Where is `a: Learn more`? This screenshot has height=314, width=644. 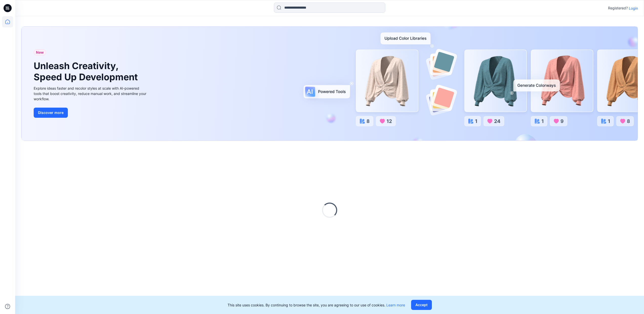
a: Learn more is located at coordinates (396, 305).